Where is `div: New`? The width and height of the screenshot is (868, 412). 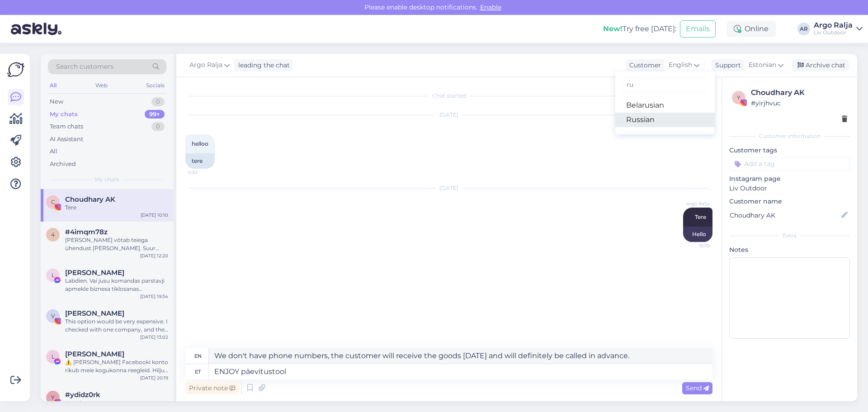 div: New is located at coordinates (56, 102).